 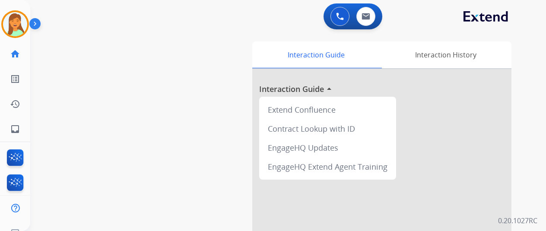 I want to click on mat-icon: inbox, so click(x=15, y=129).